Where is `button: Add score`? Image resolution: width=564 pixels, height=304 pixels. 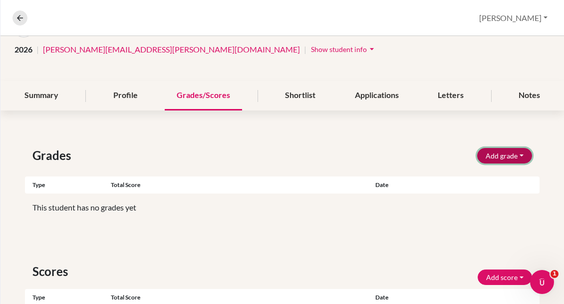 button: Add score is located at coordinates (505, 277).